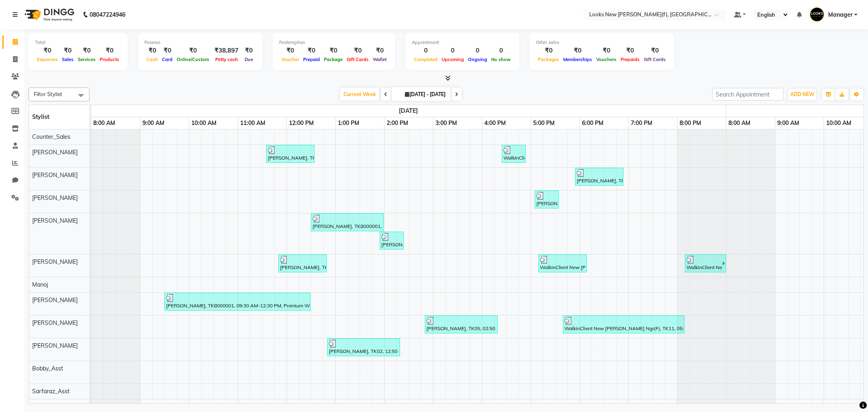 The height and width of the screenshot is (412, 868). Describe the element at coordinates (333, 60) in the screenshot. I see `span: Package` at that location.